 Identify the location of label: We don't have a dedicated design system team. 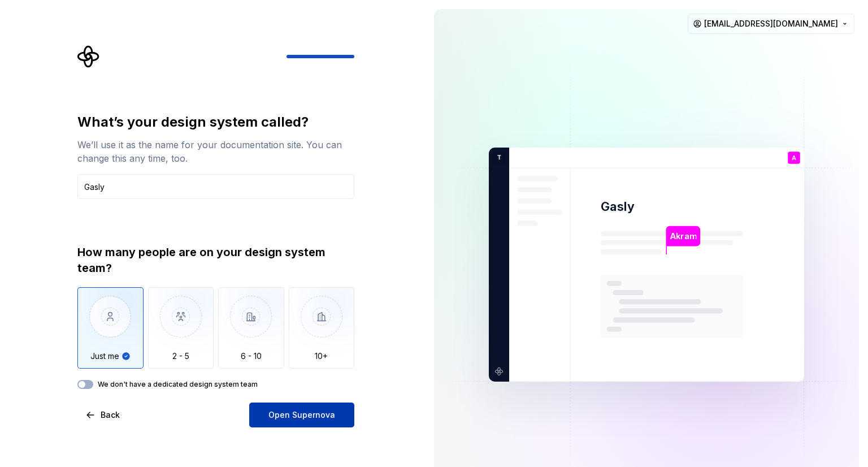
(177, 384).